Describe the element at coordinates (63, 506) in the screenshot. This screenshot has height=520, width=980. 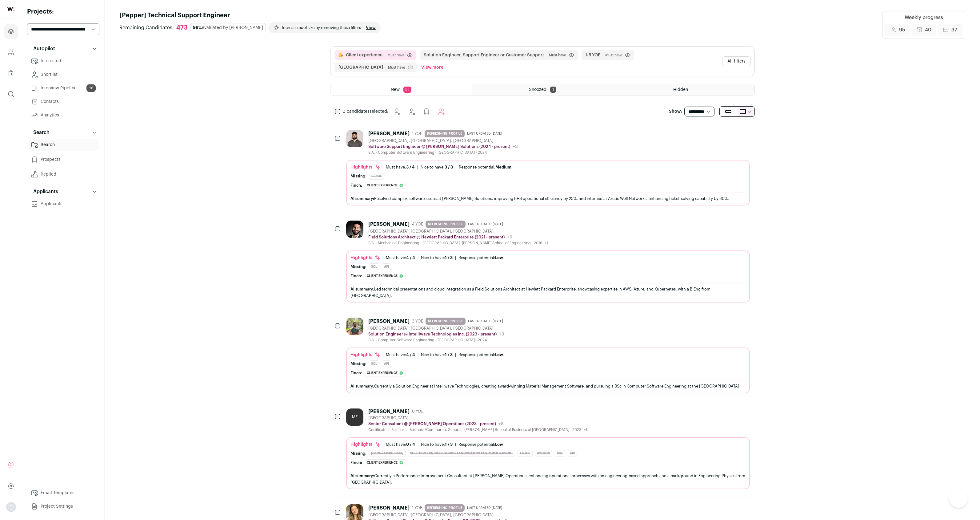
I see `a: Project Settings` at that location.